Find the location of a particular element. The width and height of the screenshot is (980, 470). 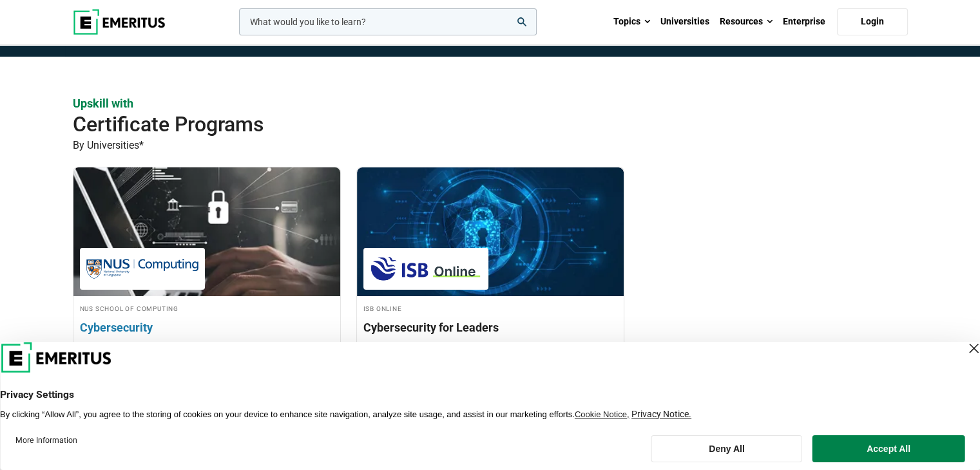

img: NUS School of Computing is located at coordinates (143, 268).